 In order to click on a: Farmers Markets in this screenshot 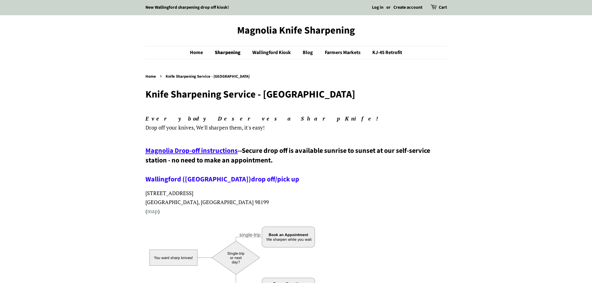, I will do `click(344, 53)`.